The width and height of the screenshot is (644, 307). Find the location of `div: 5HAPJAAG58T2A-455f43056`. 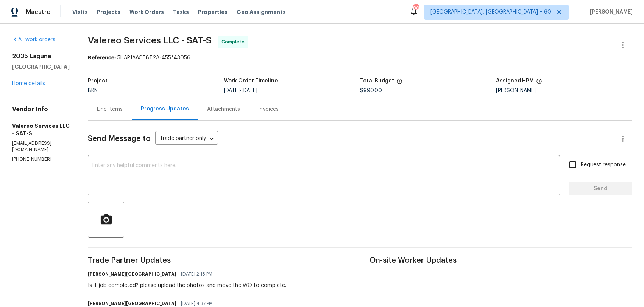

div: 5HAPJAAG58T2A-455f43056 is located at coordinates (360, 58).